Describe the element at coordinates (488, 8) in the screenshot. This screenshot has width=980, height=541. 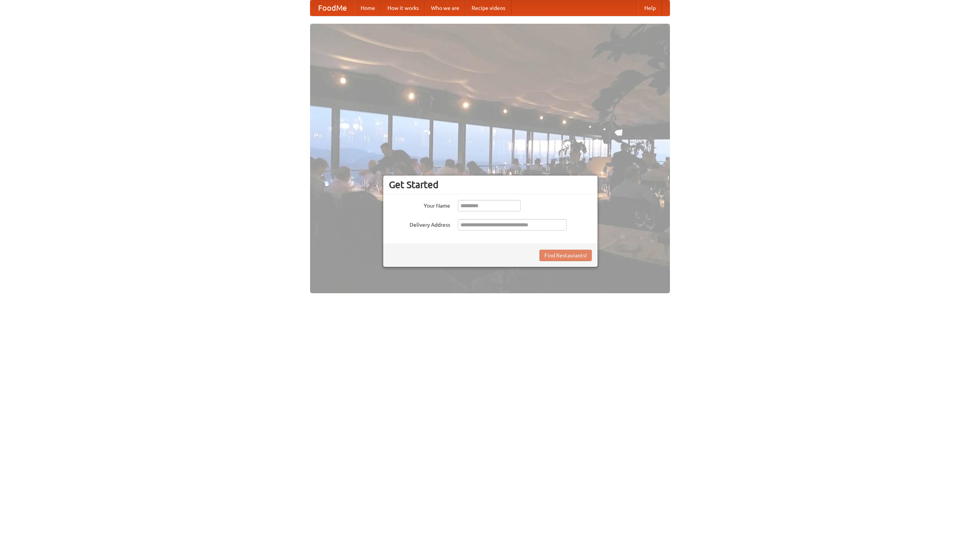
I see `a: Recipe videos` at that location.